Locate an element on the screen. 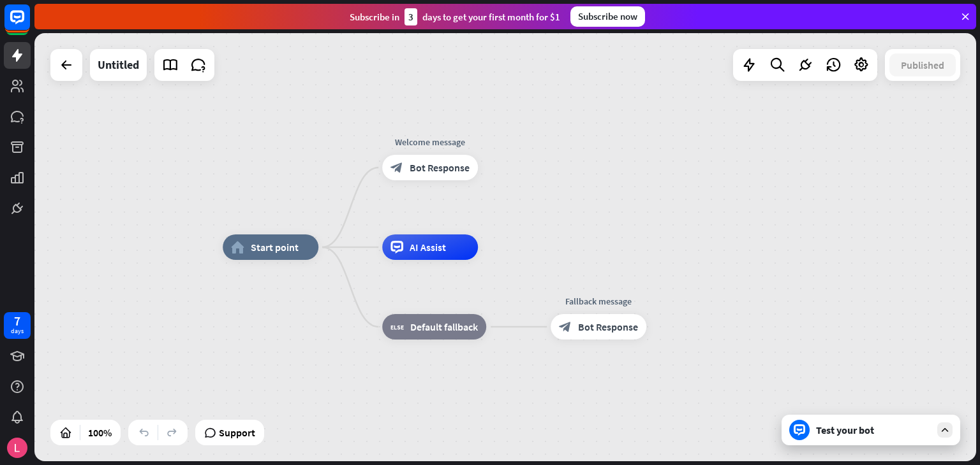 The width and height of the screenshot is (980, 465). div: Test your bot is located at coordinates (873, 431).